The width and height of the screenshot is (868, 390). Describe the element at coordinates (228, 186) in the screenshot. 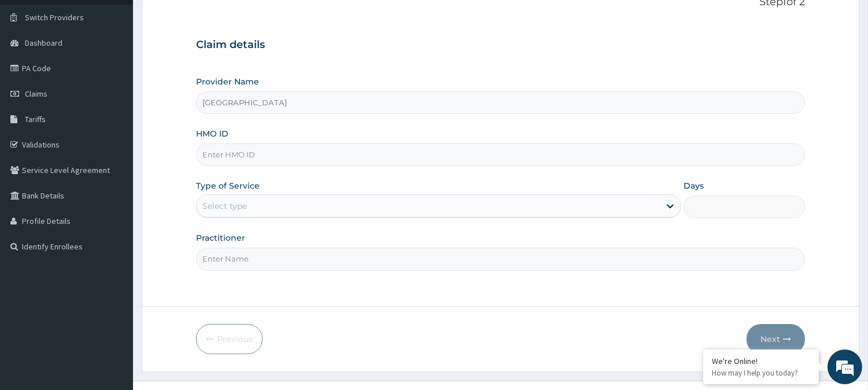

I see `label: Type of Service` at that location.